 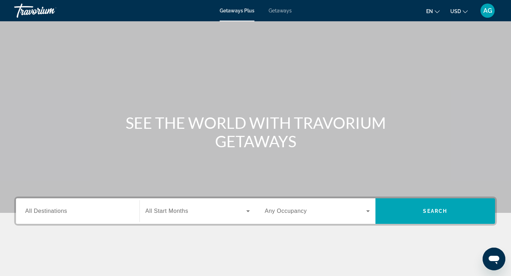 I want to click on span: All Start Months, so click(x=167, y=211).